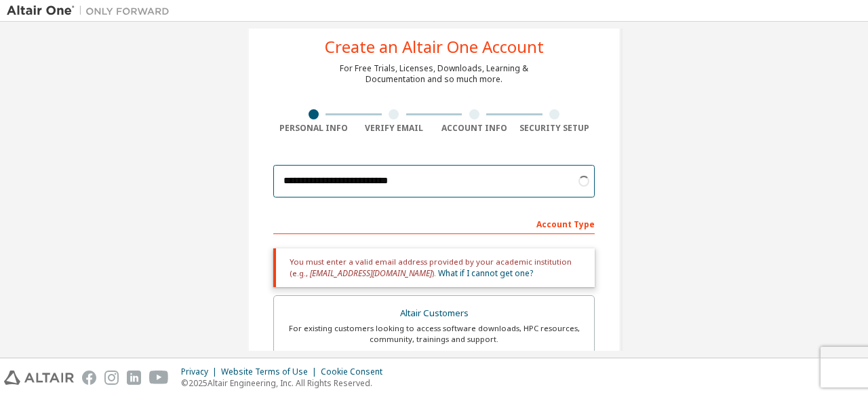  What do you see at coordinates (434, 47) in the screenshot?
I see `div: Create an Altair One Account` at bounding box center [434, 47].